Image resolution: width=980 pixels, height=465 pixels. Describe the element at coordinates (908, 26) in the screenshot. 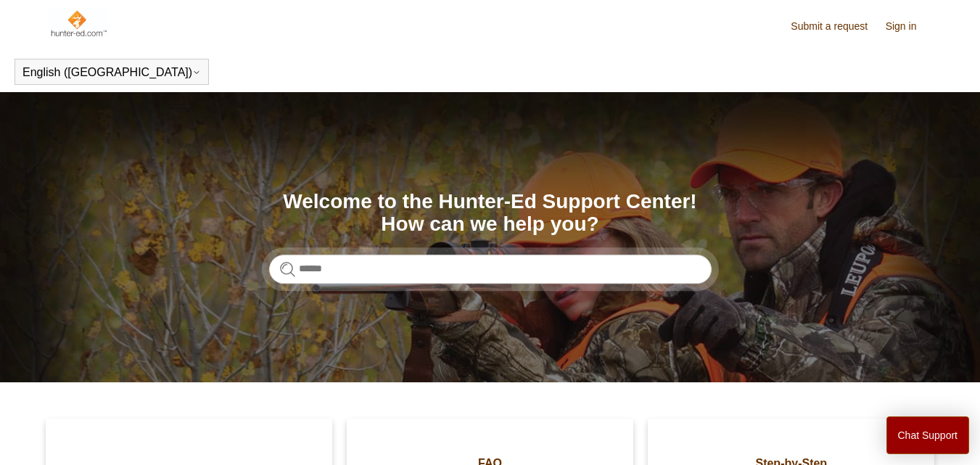

I see `a: Sign in` at that location.